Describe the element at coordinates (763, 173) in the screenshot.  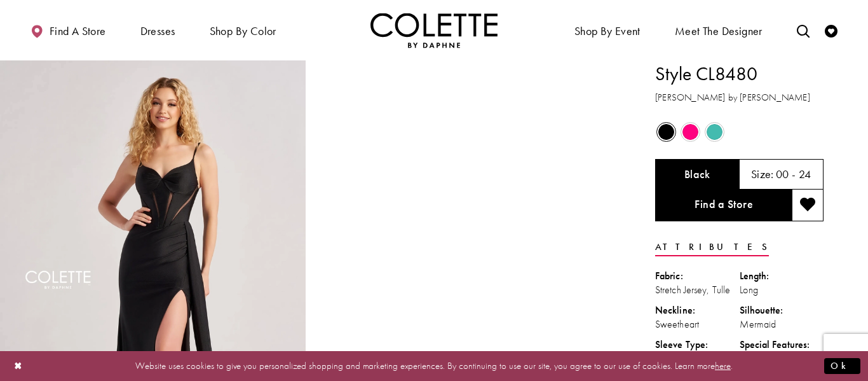
I see `span: Size:` at that location.